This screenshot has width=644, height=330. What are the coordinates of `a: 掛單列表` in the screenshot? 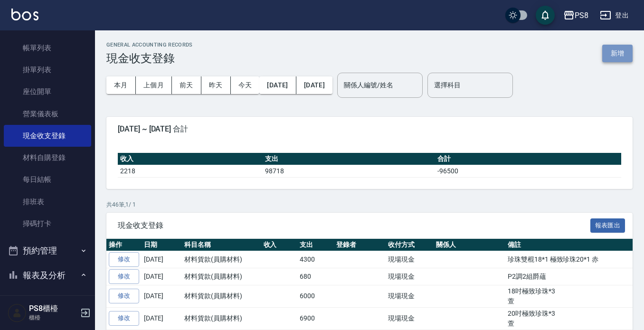 It's located at (48, 70).